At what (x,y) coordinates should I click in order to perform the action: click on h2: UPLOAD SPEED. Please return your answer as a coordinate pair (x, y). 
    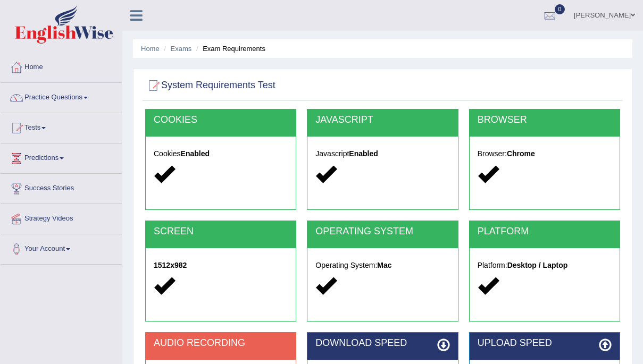
    Looking at the image, I should click on (545, 343).